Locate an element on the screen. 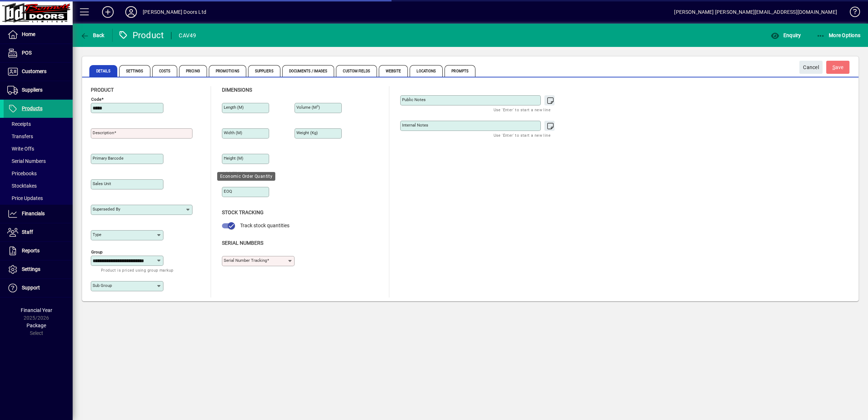  span: Details is located at coordinates (103, 71).